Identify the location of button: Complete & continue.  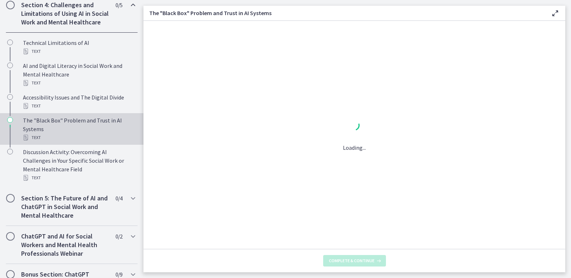
(355, 260).